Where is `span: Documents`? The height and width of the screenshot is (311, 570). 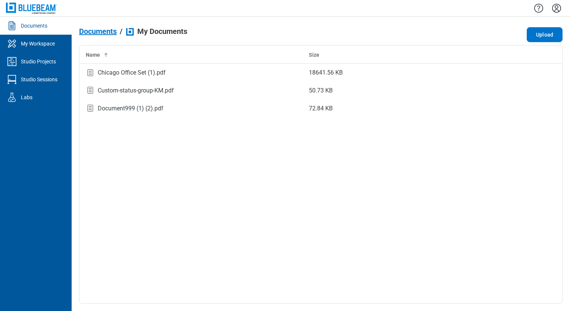 span: Documents is located at coordinates (98, 31).